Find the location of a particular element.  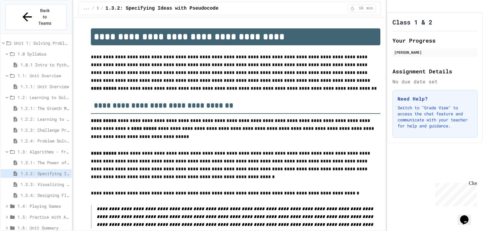

p: Switch to "Grade View" to access the chat feature and communicate with your teacher for help and ... is located at coordinates (435, 117).